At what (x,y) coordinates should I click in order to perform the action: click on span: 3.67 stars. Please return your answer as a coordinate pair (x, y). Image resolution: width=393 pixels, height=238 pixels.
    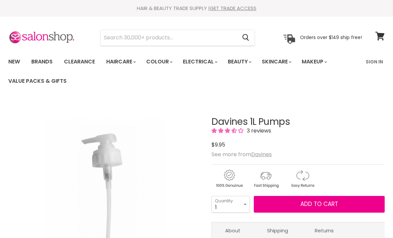
    Looking at the image, I should click on (228, 130).